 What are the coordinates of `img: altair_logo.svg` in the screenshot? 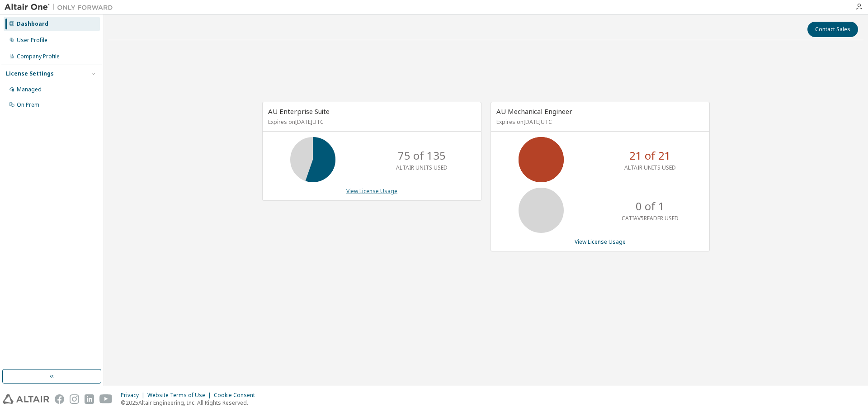 It's located at (26, 399).